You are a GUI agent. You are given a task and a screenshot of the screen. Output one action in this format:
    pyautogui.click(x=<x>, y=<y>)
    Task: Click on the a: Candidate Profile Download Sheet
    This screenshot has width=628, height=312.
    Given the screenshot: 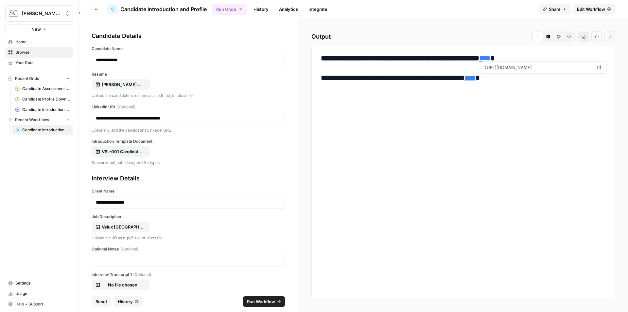 What is the action you would take?
    pyautogui.click(x=42, y=99)
    